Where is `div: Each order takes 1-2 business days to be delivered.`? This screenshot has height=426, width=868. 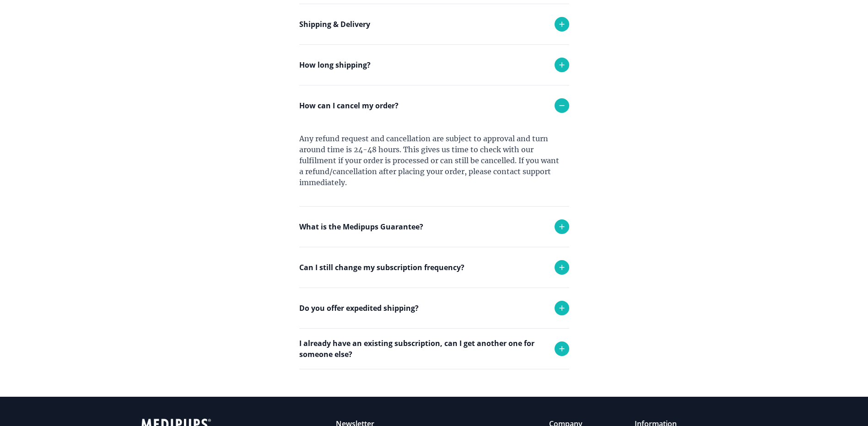 div: Each order takes 1-2 business days to be delivered. is located at coordinates (434, 103).